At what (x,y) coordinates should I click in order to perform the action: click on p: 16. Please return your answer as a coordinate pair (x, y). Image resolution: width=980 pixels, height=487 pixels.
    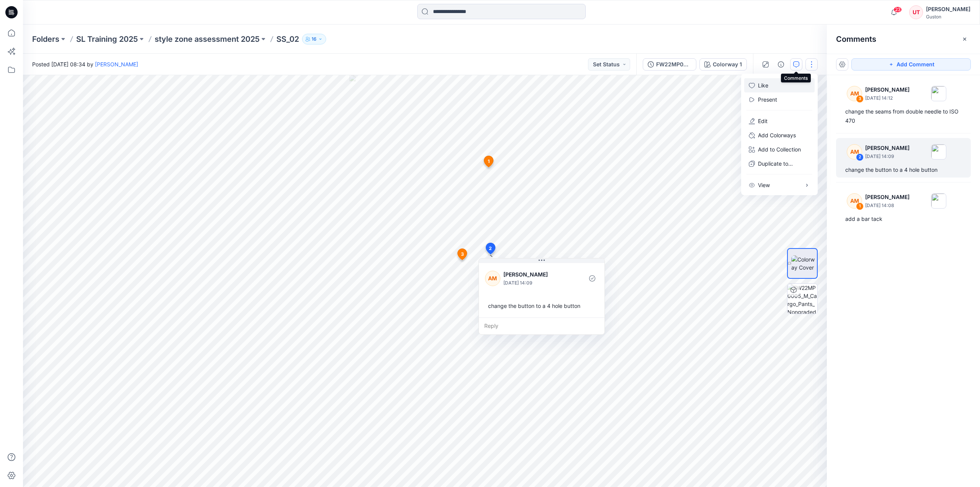
    Looking at the image, I should click on (314, 39).